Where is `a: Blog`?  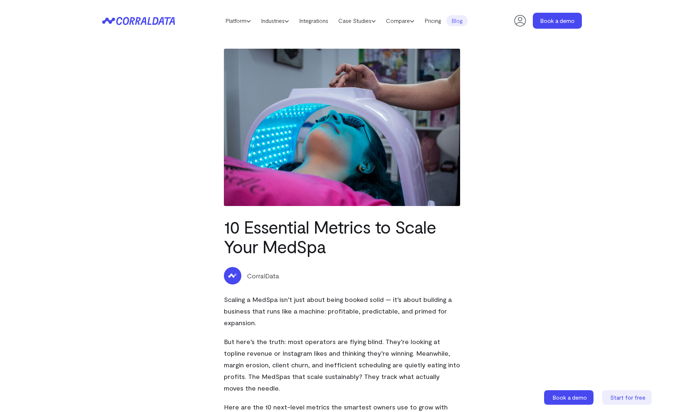
a: Blog is located at coordinates (457, 21).